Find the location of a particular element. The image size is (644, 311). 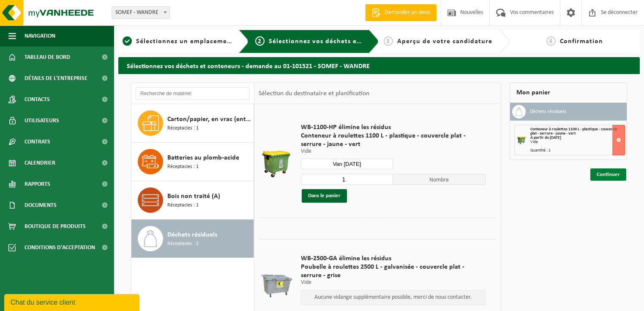

font: Documents is located at coordinates (41, 205).